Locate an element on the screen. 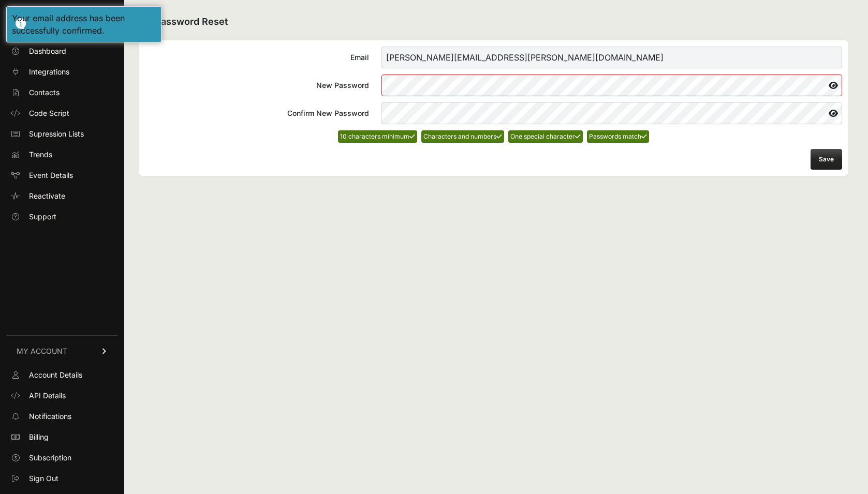 The image size is (868, 494). a: Reactivate is located at coordinates (62, 196).